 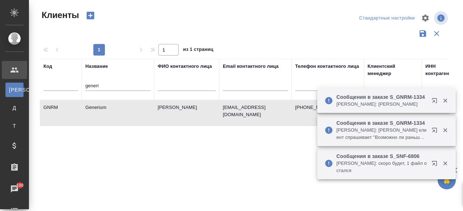 I want to click on a: Т, so click(x=14, y=126).